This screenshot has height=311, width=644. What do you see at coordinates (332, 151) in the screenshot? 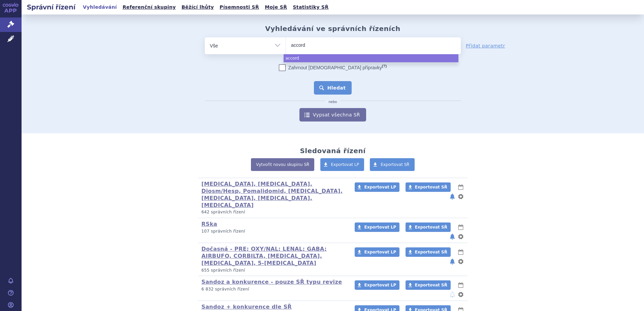
I see `h2: Sledovaná řízení` at bounding box center [332, 151].